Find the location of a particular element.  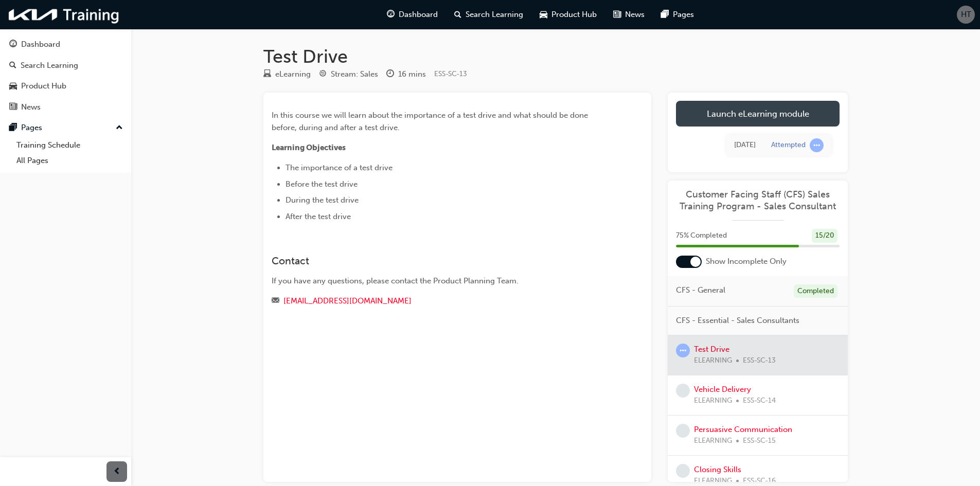

div: Email is located at coordinates (439, 301).